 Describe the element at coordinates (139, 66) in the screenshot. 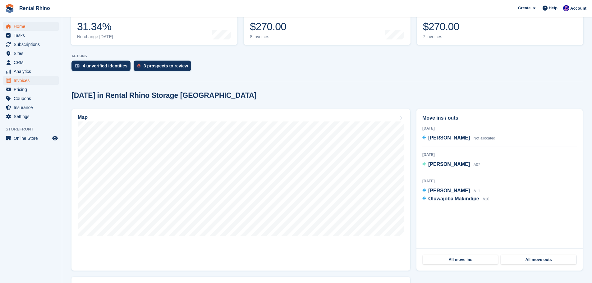

I see `img: prospect-51fa495bee0391a8d652442698ab0144808aea92771e9ea1ae160a38d050c398.svg` at that location.